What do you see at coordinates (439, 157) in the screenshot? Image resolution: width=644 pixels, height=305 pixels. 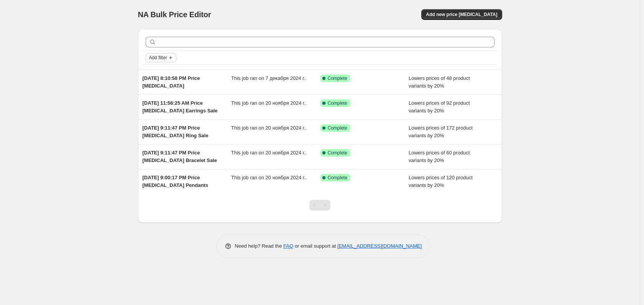 I see `span: Lowers prices of 60 product variants by 20%` at bounding box center [439, 157].